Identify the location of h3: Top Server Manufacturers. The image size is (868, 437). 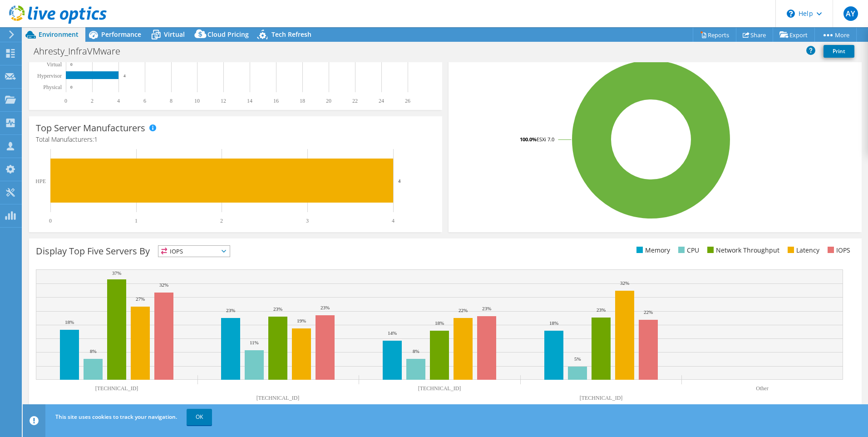
(90, 128).